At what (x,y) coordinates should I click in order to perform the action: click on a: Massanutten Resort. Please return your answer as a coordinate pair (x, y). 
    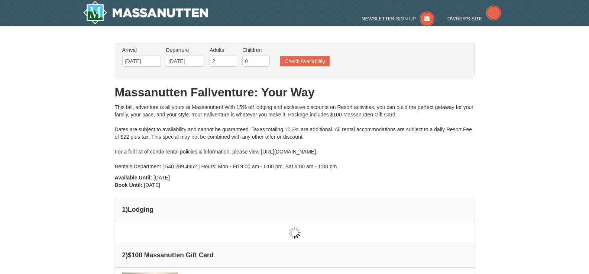
    Looking at the image, I should click on (146, 13).